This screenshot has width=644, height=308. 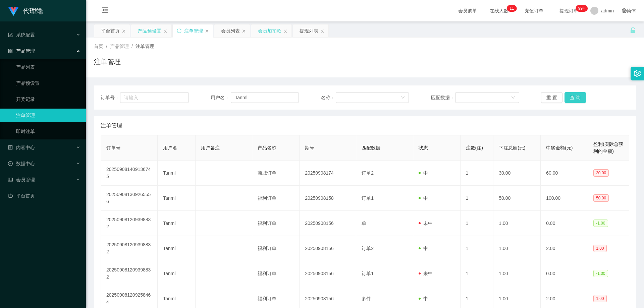 What do you see at coordinates (111, 98) in the screenshot?
I see `span: 订单号：` at bounding box center [111, 98].